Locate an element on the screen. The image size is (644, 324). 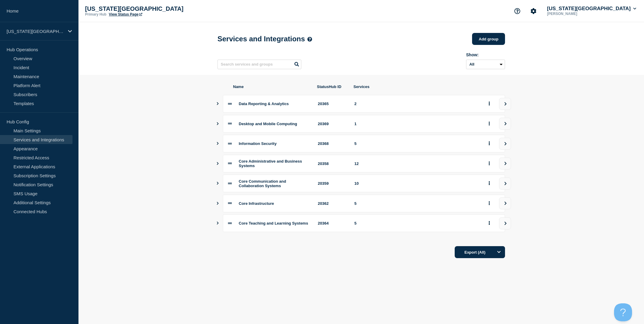
p: Primary Hub is located at coordinates (95, 14).